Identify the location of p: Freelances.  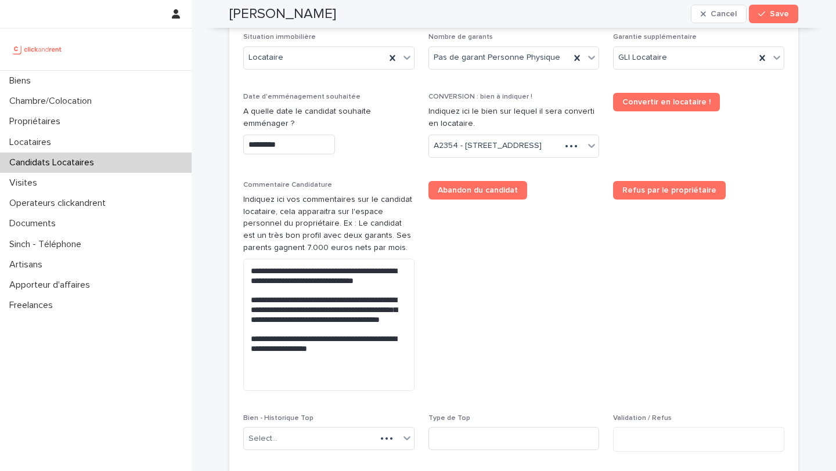
(33, 305).